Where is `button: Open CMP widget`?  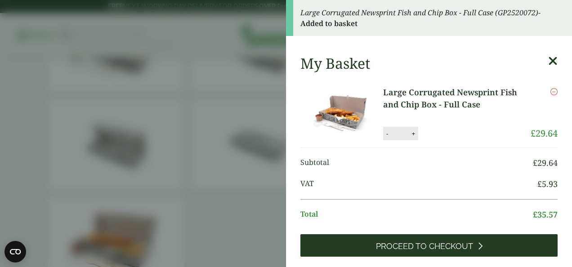 button: Open CMP widget is located at coordinates (15, 252).